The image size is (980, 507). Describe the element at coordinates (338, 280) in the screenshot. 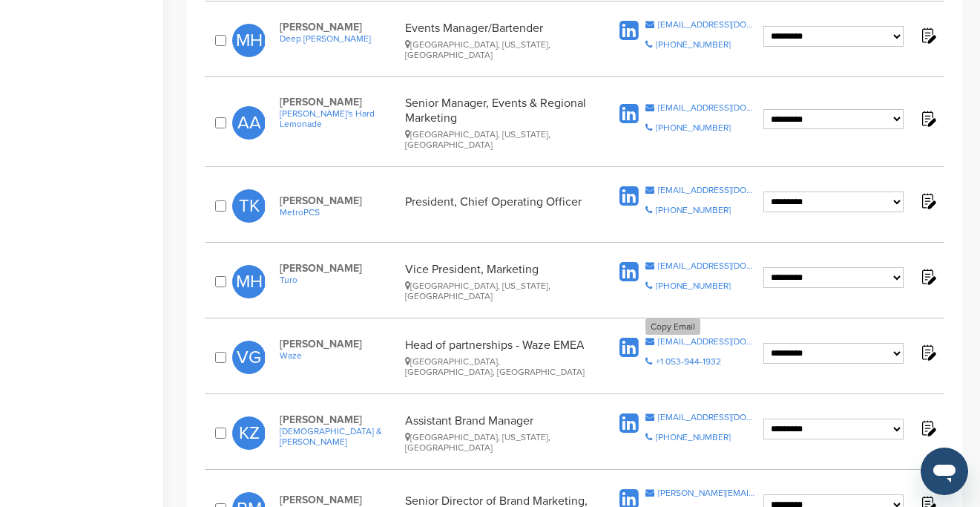

I see `a: Turo` at that location.